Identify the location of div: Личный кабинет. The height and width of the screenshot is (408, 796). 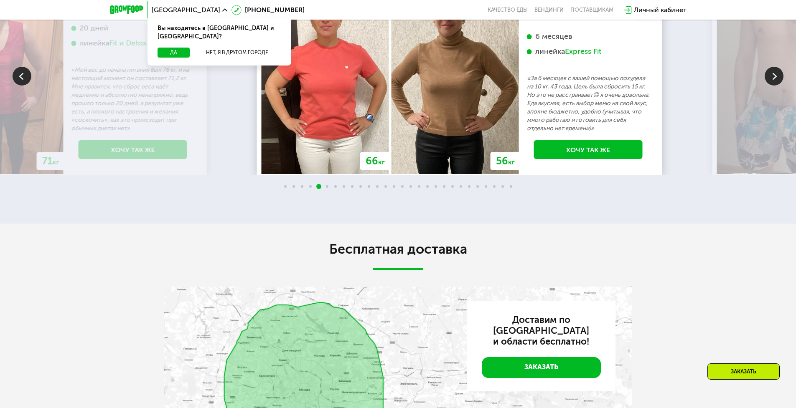
(660, 10).